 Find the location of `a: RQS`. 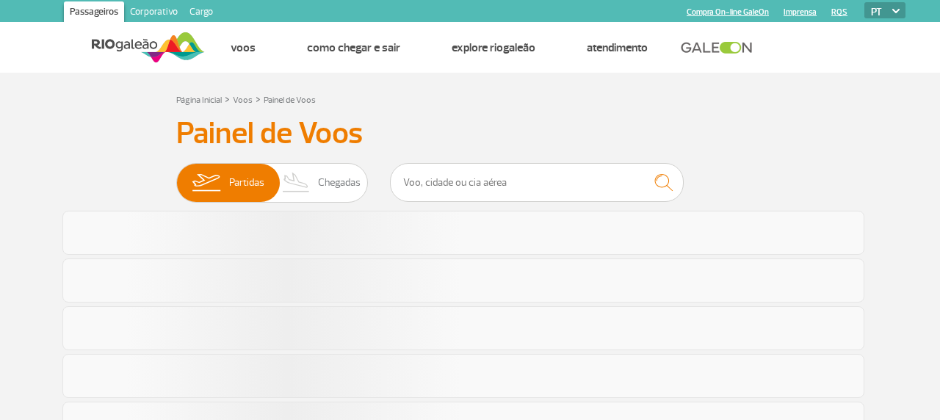

a: RQS is located at coordinates (840, 12).